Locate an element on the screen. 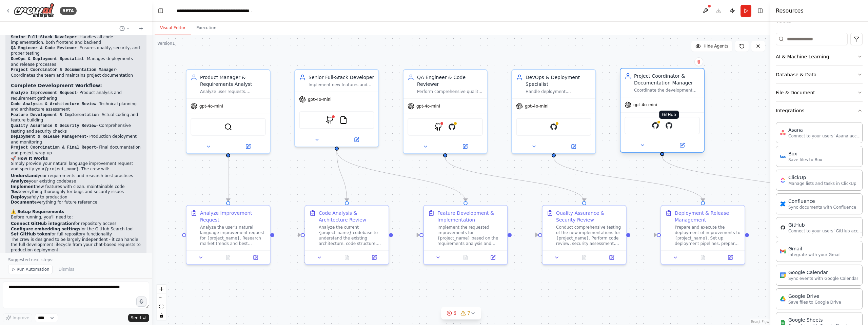 This screenshot has width=868, height=325. div: Coordinate the development process, track progress, manage project documentation, and ensure effe... is located at coordinates (667, 90).